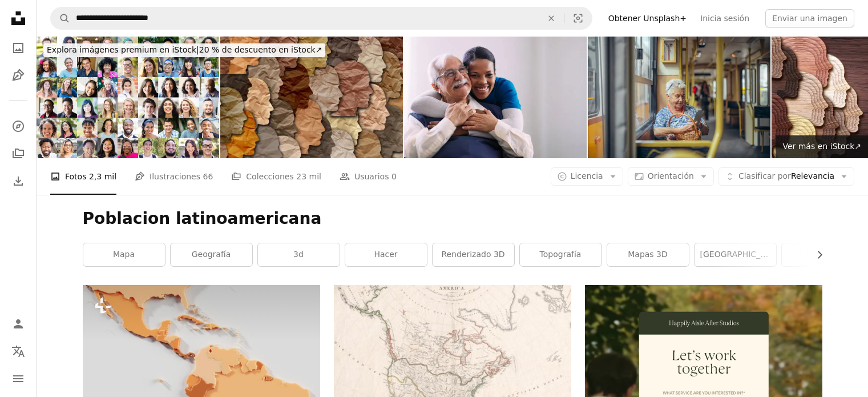  Describe the element at coordinates (810, 19) in the screenshot. I see `button: Enviar una imagen` at that location.